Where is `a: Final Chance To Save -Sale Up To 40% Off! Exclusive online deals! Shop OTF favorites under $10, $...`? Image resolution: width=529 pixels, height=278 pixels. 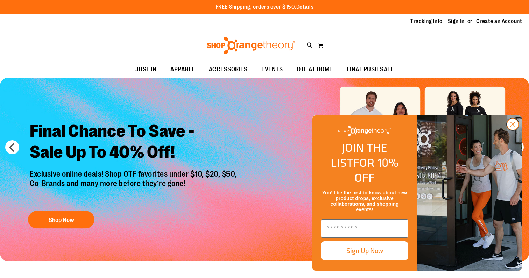
a: Final Chance To Save -Sale Up To 40% Off! Exclusive online deals! Shop OTF favorites under $10, $... is located at coordinates (134, 174).